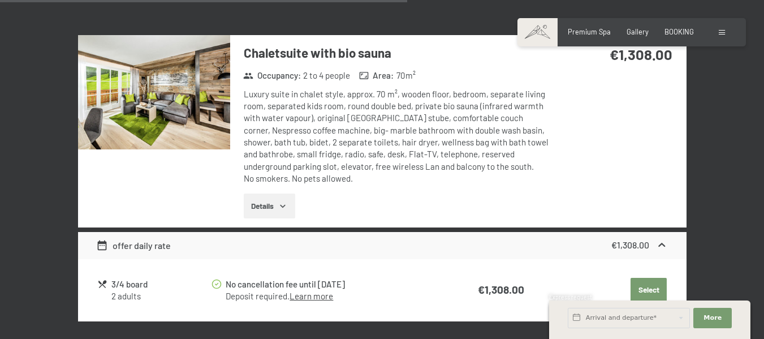  What do you see at coordinates (570, 297) in the screenshot?
I see `span: Express request` at bounding box center [570, 297].